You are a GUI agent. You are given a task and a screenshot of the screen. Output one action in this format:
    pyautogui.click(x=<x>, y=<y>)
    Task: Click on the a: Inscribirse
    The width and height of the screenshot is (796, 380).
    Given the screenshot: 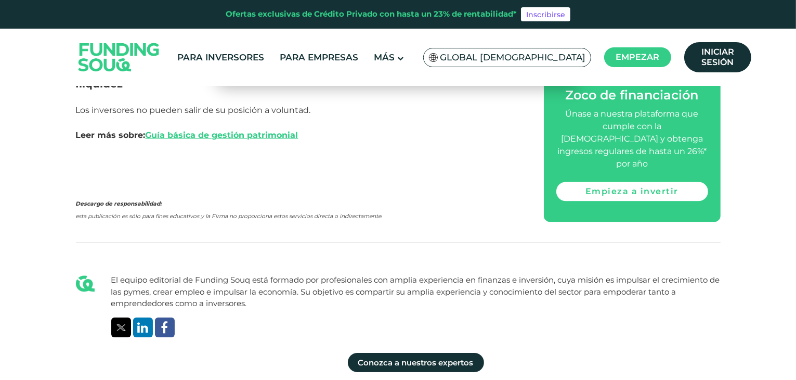 What is the action you would take?
    pyautogui.click(x=545, y=15)
    